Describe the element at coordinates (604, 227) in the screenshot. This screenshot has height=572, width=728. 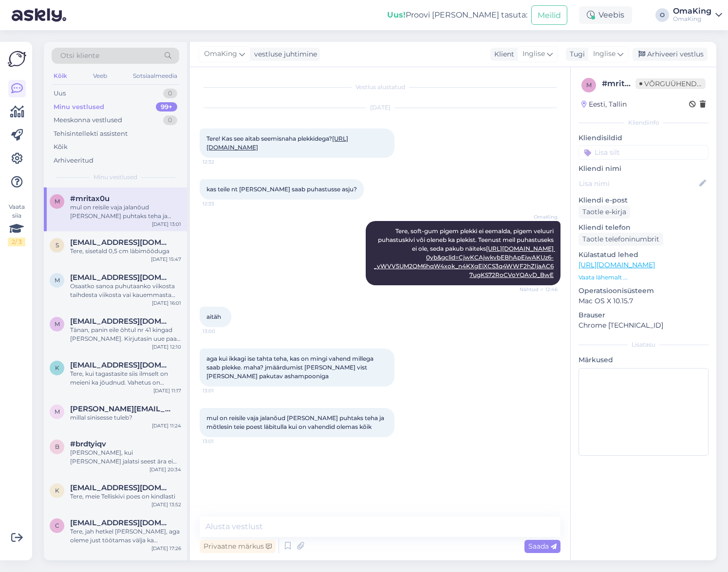
I see `font: Kliendi telefon` at that location.